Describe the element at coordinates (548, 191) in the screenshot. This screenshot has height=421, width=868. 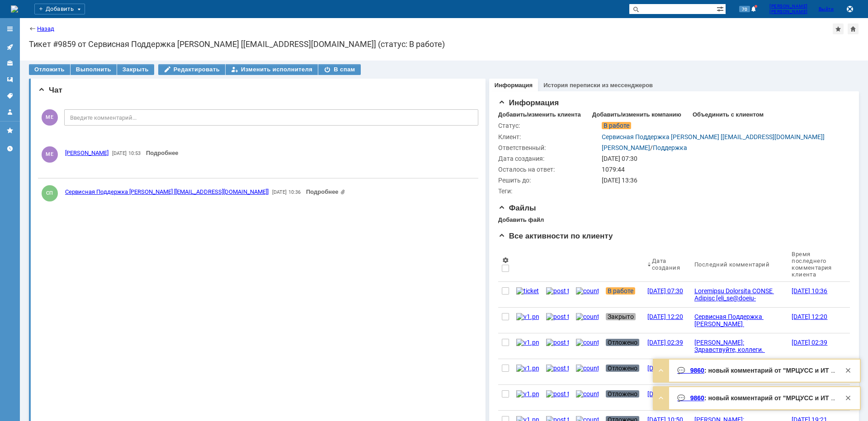
I see `div: Теги:` at that location.